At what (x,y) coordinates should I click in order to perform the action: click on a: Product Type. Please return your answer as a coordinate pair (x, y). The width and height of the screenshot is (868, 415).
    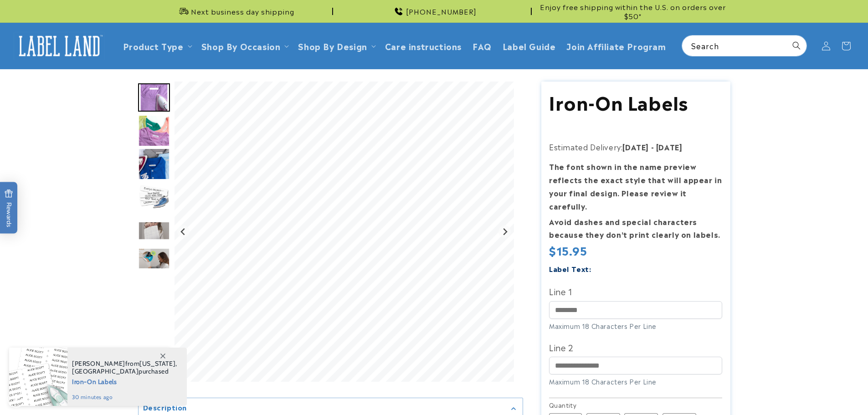
    Looking at the image, I should click on (153, 45).